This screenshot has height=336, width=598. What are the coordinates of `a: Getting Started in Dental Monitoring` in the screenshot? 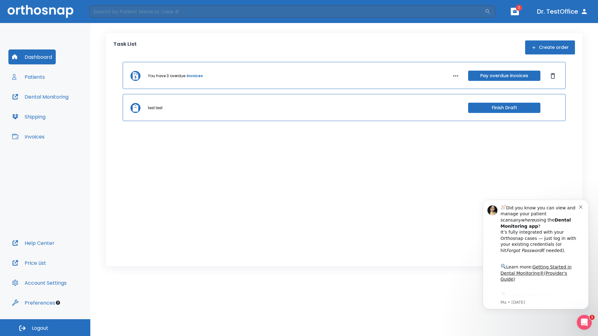 It's located at (63, 80).